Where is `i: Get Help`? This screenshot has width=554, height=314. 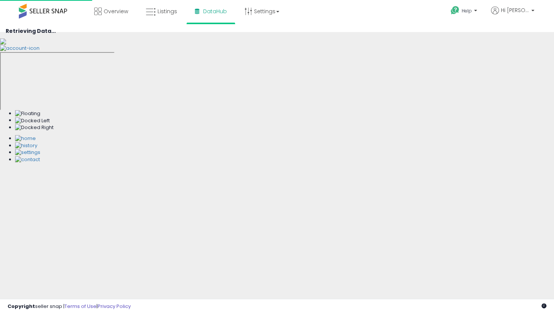
i: Get Help is located at coordinates (455, 10).